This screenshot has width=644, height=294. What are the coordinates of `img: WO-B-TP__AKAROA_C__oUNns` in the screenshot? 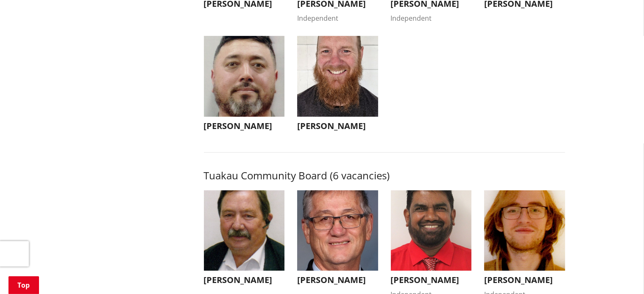 It's located at (244, 76).